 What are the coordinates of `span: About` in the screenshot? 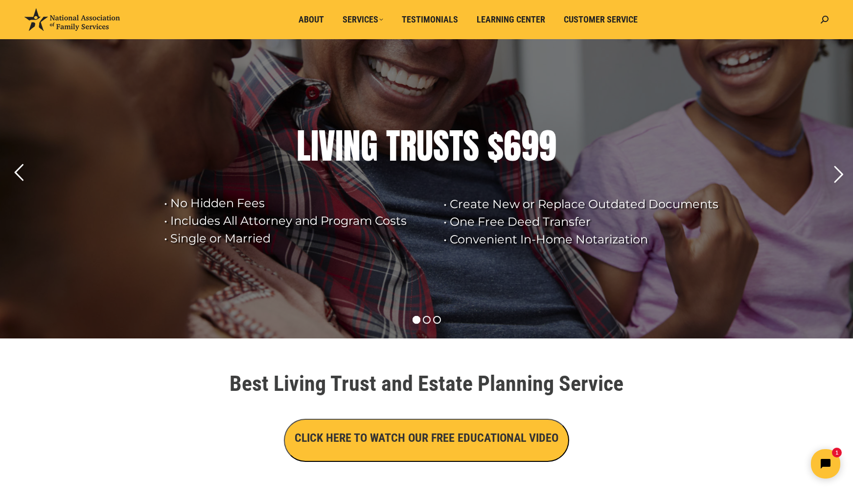 It's located at (311, 20).